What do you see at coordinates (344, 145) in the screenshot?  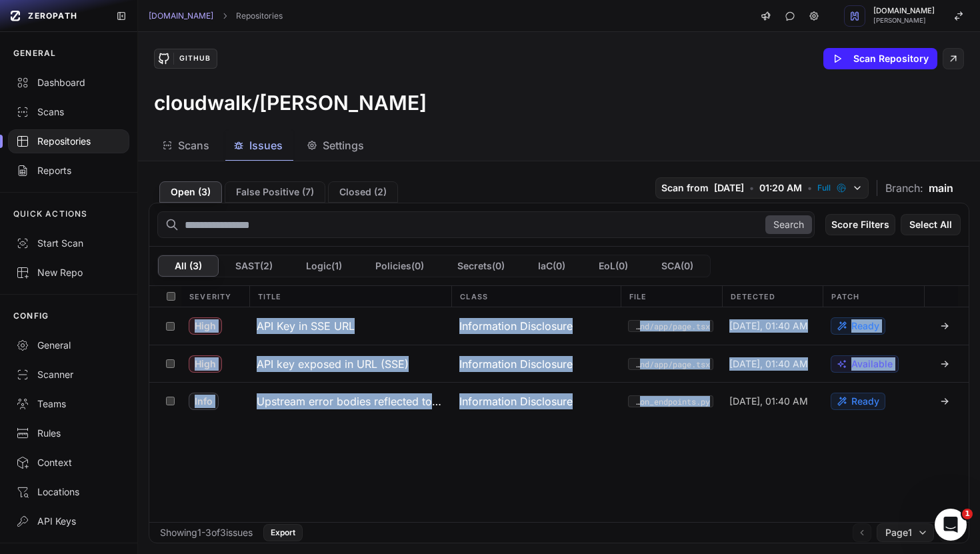 I see `span: Settings` at bounding box center [344, 145].